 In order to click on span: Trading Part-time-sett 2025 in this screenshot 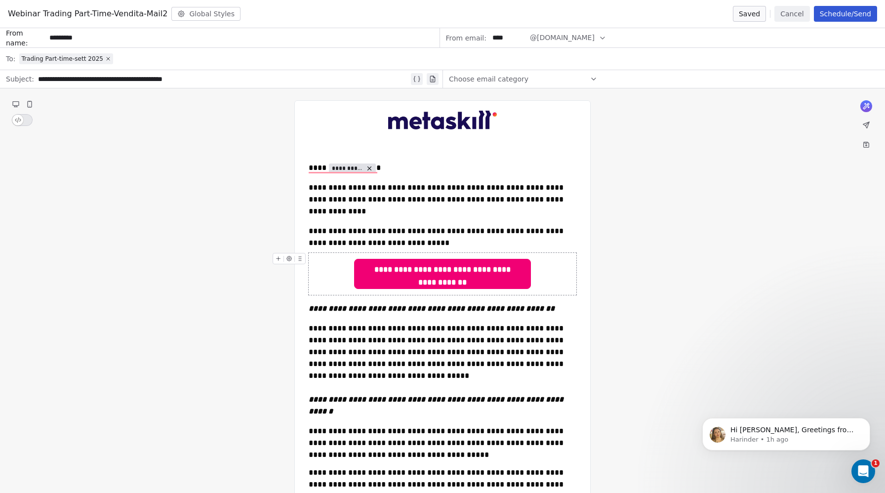, I will do `click(62, 59)`.